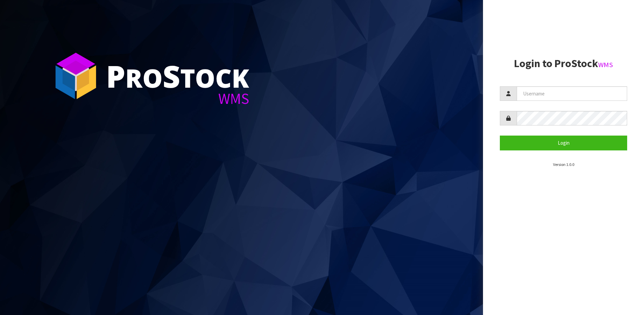 Image resolution: width=644 pixels, height=315 pixels. What do you see at coordinates (116, 76) in the screenshot?
I see `span: P` at bounding box center [116, 76].